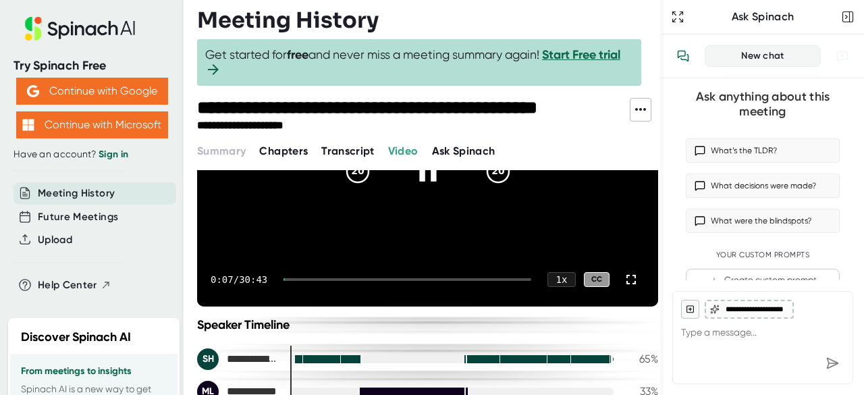  Describe the element at coordinates (221, 151) in the screenshot. I see `span: Summary` at that location.